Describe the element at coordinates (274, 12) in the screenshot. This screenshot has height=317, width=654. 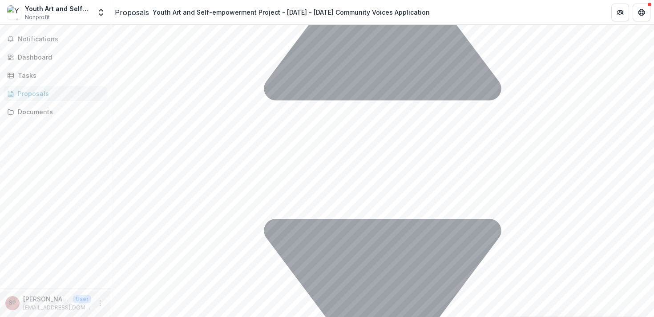
I see `nav: breadcrumb` at that location.